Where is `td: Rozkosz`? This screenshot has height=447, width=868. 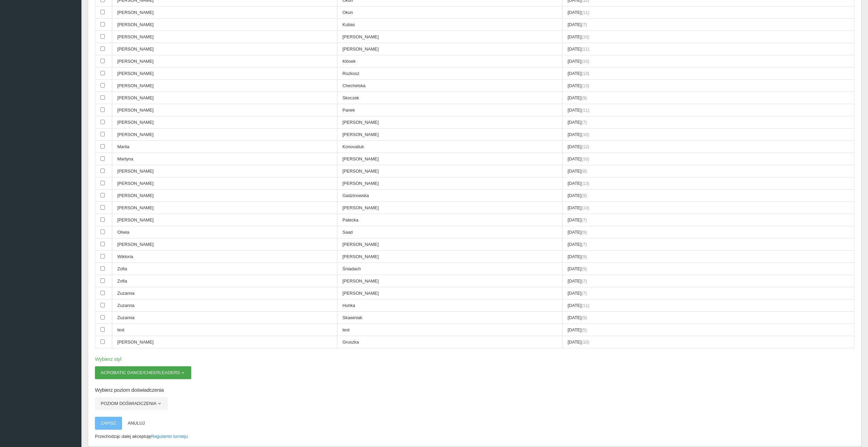
td: Rozkosz is located at coordinates (450, 74).